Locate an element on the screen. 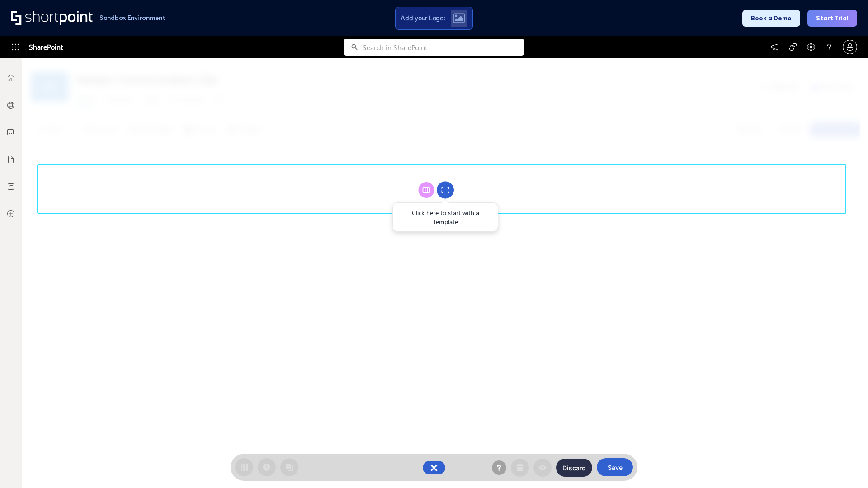  span: SharePoint is located at coordinates (46, 47).